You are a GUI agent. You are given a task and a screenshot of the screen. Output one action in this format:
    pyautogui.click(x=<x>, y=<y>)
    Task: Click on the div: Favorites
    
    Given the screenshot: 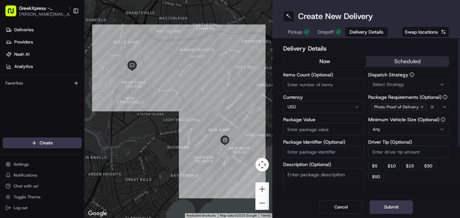 What is the action you would take?
    pyautogui.click(x=42, y=83)
    